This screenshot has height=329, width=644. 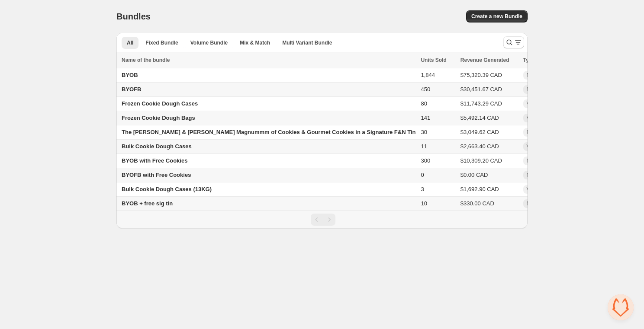 What do you see at coordinates (155, 161) in the screenshot?
I see `span: BYOB with Free Cookies` at bounding box center [155, 161].